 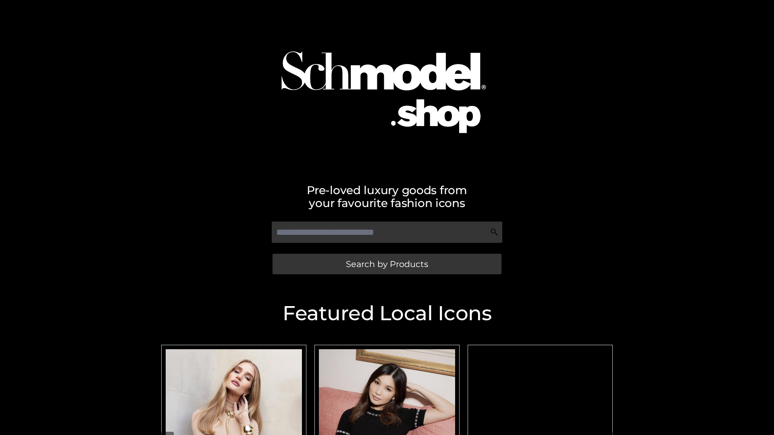 I want to click on img: Search Icon, so click(x=494, y=232).